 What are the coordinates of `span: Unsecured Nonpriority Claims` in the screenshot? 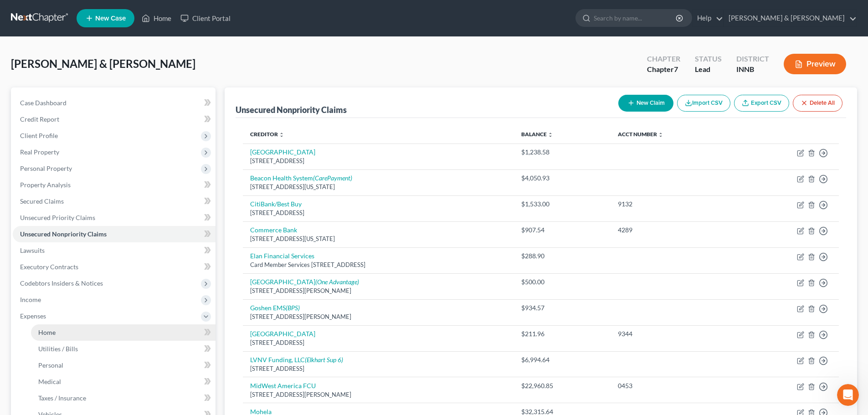 It's located at (64, 234).